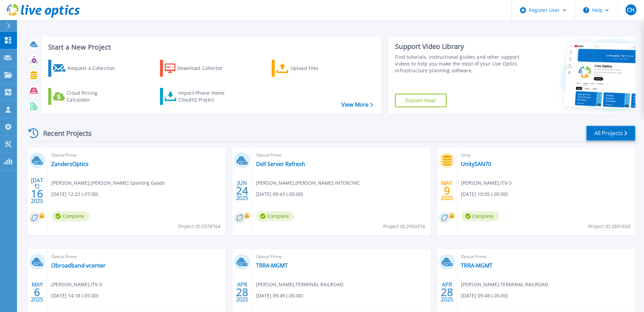  I want to click on a: Cloud Pricing Calculator, so click(86, 96).